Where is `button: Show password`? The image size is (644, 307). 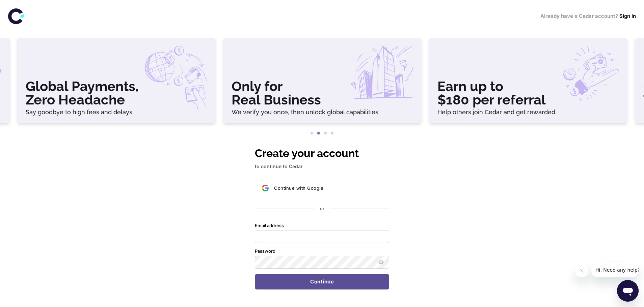 button: Show password is located at coordinates (381, 262).